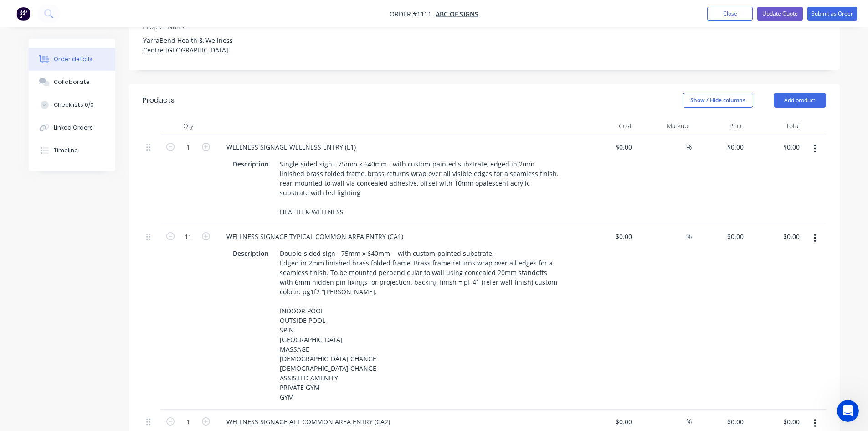 The image size is (868, 431). I want to click on button: Close, so click(730, 14).